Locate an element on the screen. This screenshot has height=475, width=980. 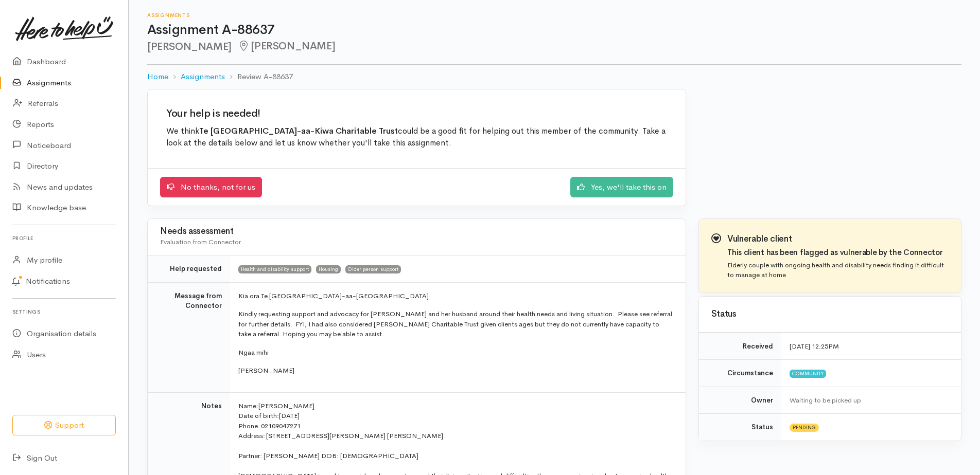
td: Status is located at coordinates (740, 428).